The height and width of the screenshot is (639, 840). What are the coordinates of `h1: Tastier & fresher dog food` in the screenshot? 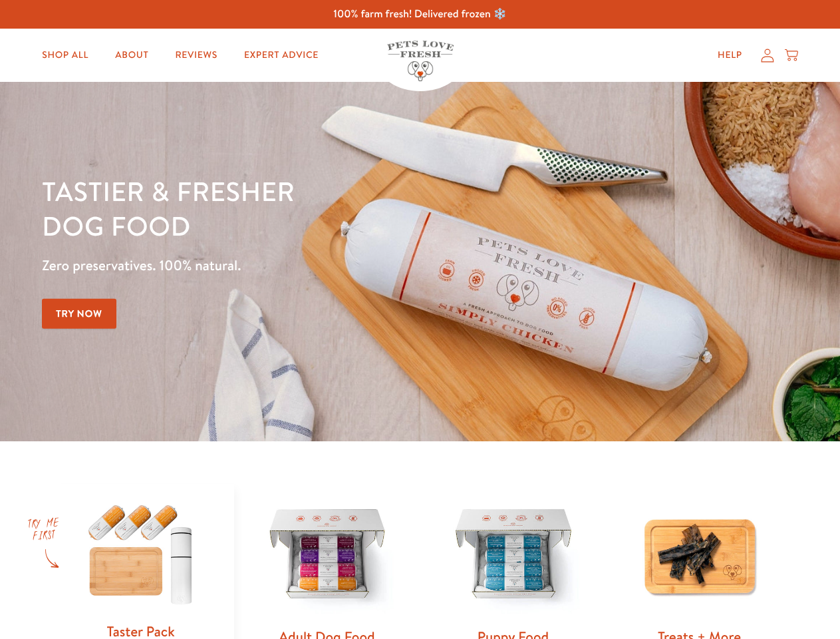 It's located at (294, 209).